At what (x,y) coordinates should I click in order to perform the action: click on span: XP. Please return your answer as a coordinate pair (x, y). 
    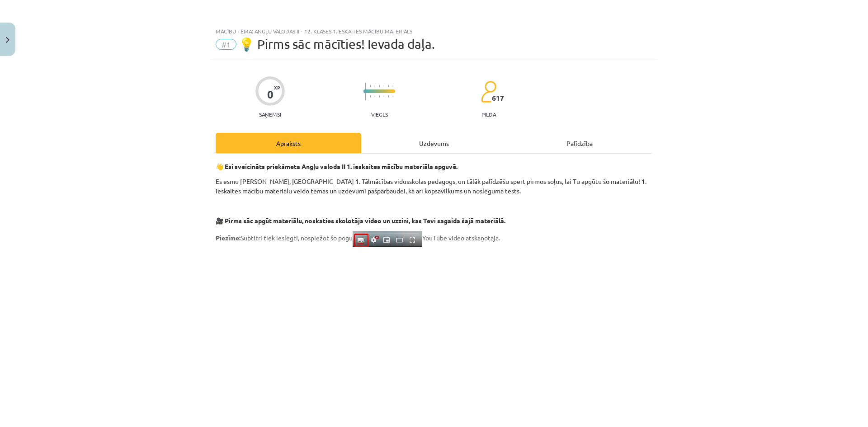
    Looking at the image, I should click on (277, 87).